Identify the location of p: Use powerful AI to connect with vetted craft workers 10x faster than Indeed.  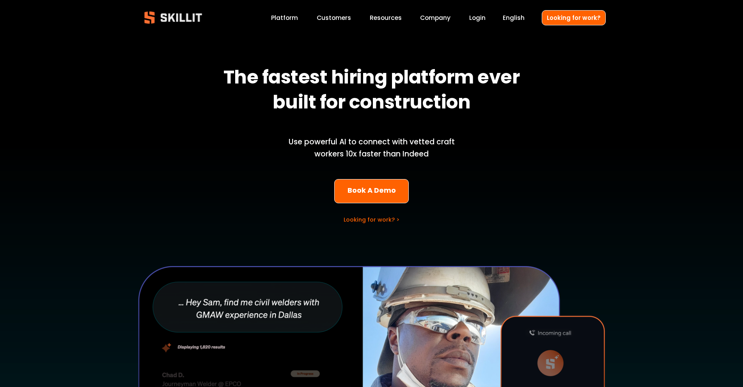
(372, 148).